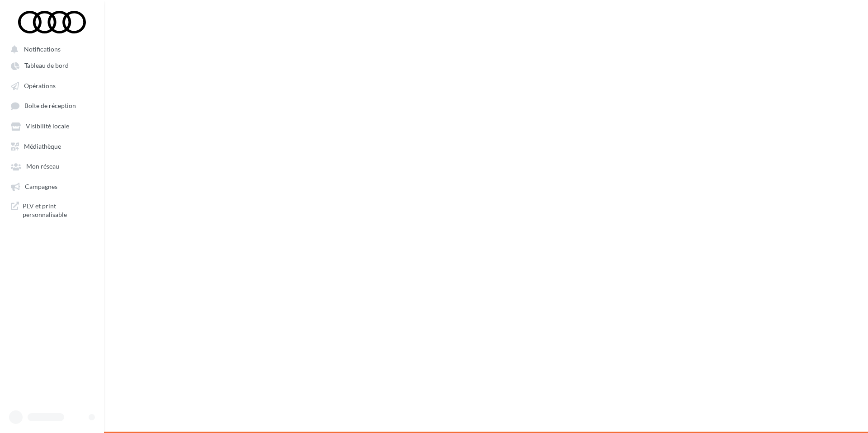 This screenshot has width=868, height=433. What do you see at coordinates (47, 66) in the screenshot?
I see `span: Tableau de bord` at bounding box center [47, 66].